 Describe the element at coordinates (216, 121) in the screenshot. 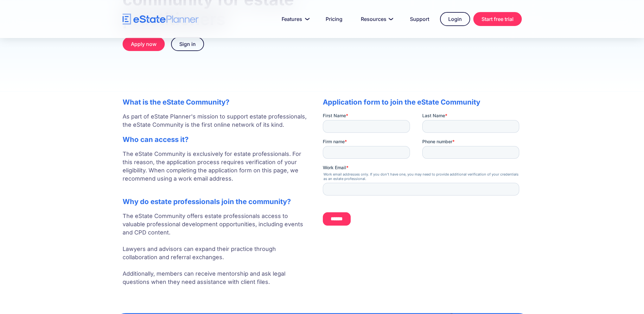

I see `p: As part of eState Planner's mission to support estate professionals, the eState Community is the ...` at that location.